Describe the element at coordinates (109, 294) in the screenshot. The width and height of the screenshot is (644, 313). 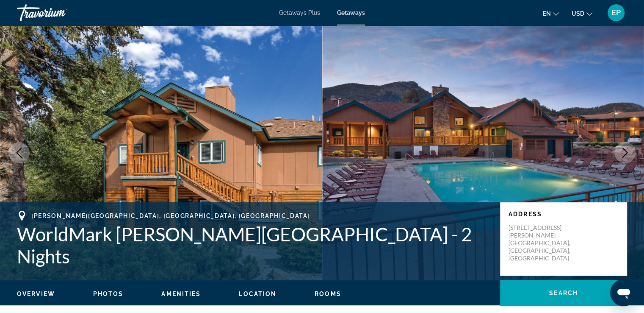
I see `span: Photos` at that location.